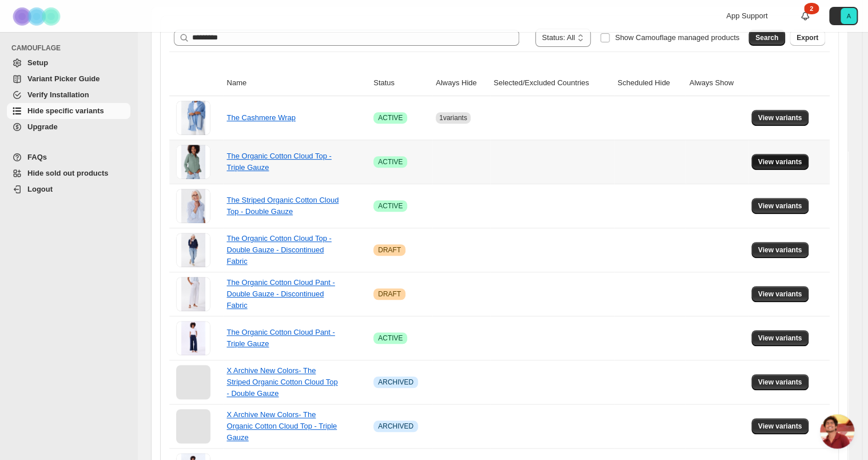 The height and width of the screenshot is (460, 868). What do you see at coordinates (69, 111) in the screenshot?
I see `a: Hide specific variants` at bounding box center [69, 111].